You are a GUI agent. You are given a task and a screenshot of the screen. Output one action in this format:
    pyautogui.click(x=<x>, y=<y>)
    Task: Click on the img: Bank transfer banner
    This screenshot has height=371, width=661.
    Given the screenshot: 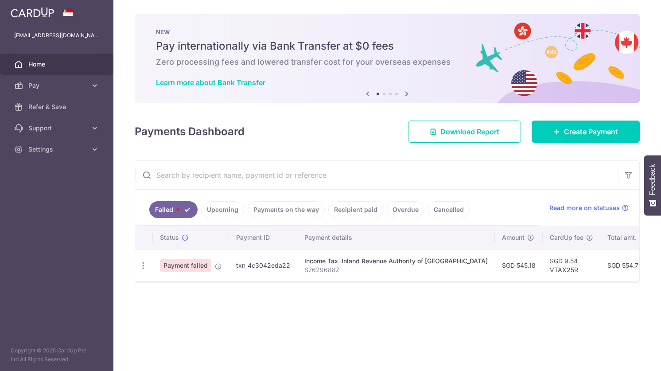 What is the action you would take?
    pyautogui.click(x=387, y=58)
    